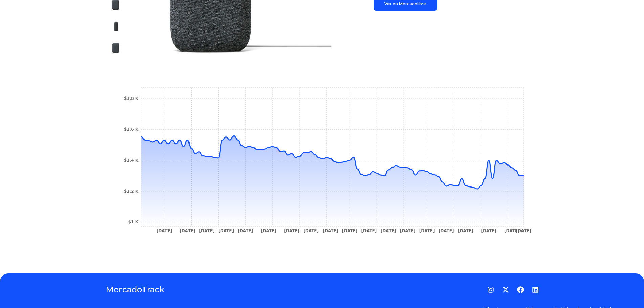 Image resolution: width=644 pixels, height=308 pixels. What do you see at coordinates (506, 289) in the screenshot?
I see `a: Twitter` at bounding box center [506, 289].